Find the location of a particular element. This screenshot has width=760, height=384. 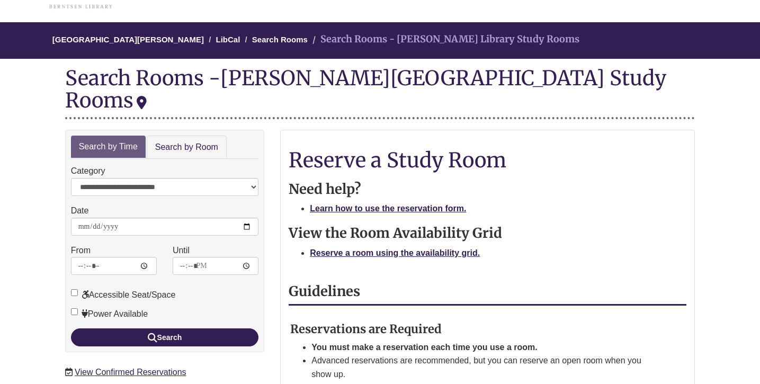

input: Accessible Seat/Space is located at coordinates (74, 292).